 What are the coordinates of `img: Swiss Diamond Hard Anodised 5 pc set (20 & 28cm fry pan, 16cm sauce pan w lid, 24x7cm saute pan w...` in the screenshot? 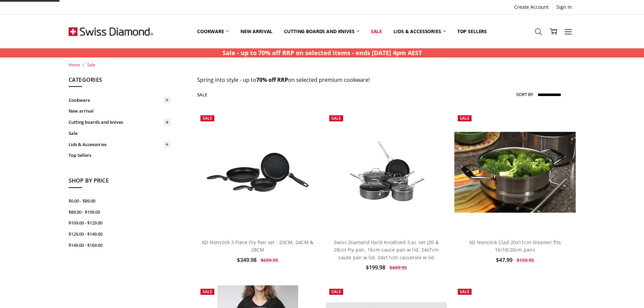 It's located at (386, 172).